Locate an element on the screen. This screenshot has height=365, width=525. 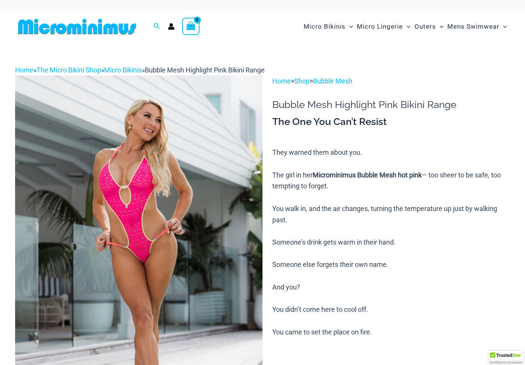
h3: The One You Can’t Resist is located at coordinates (391, 122).